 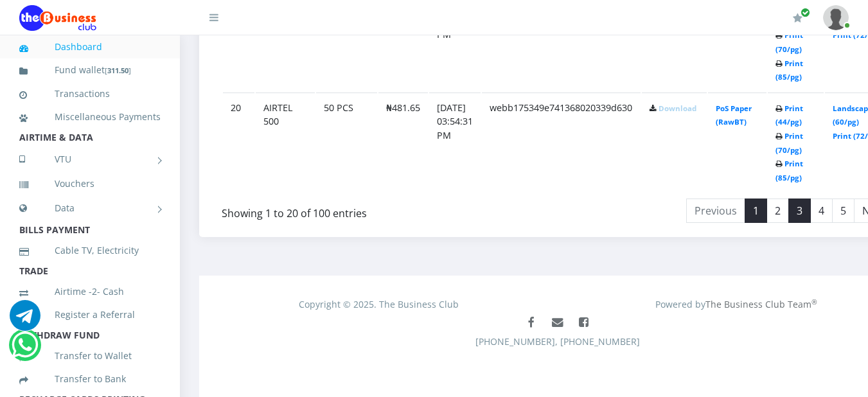 I want to click on a: Print (44/pg), so click(x=789, y=115).